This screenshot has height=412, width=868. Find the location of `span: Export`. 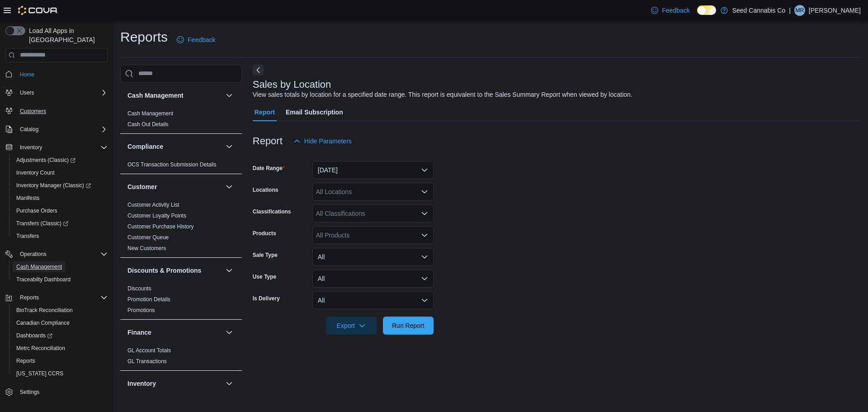

span: Export is located at coordinates (351, 326).